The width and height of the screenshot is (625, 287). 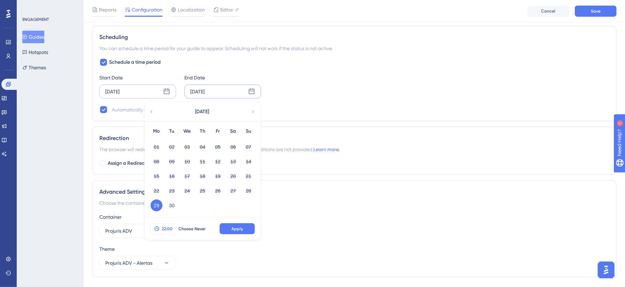 I want to click on button: Open AI Assistant Launcher, so click(x=10, y=10).